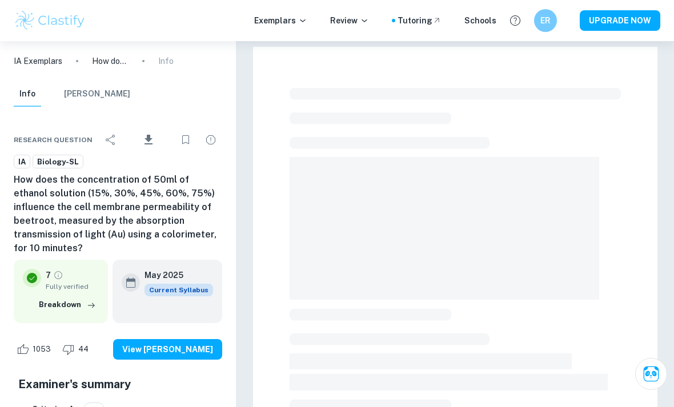  I want to click on span: 44, so click(83, 350).